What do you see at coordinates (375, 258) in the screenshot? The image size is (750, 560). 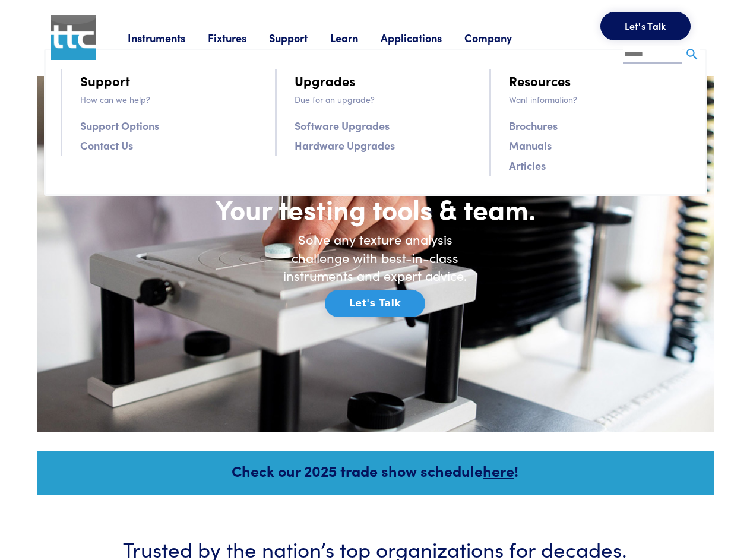 I see `h6: Solve any texture analysis challenge with best-in-class instruments and expert advice.` at bounding box center [375, 258].